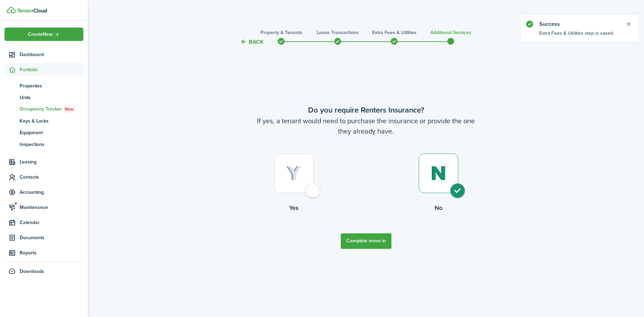 Image resolution: width=644 pixels, height=317 pixels. Describe the element at coordinates (338, 32) in the screenshot. I see `h3: Lease Transactions` at that location.